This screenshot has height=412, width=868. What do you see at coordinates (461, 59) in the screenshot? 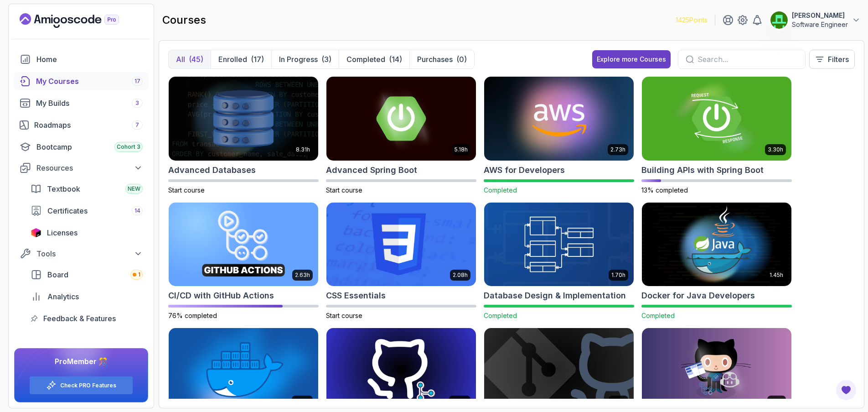
I see `div: (0)` at bounding box center [461, 59].